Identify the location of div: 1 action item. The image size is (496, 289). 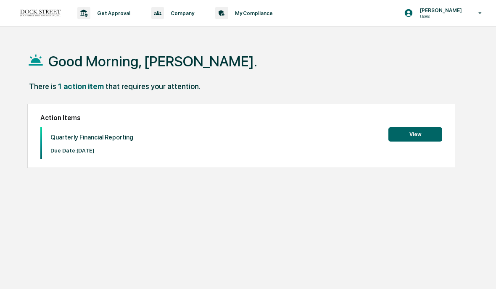
(81, 86).